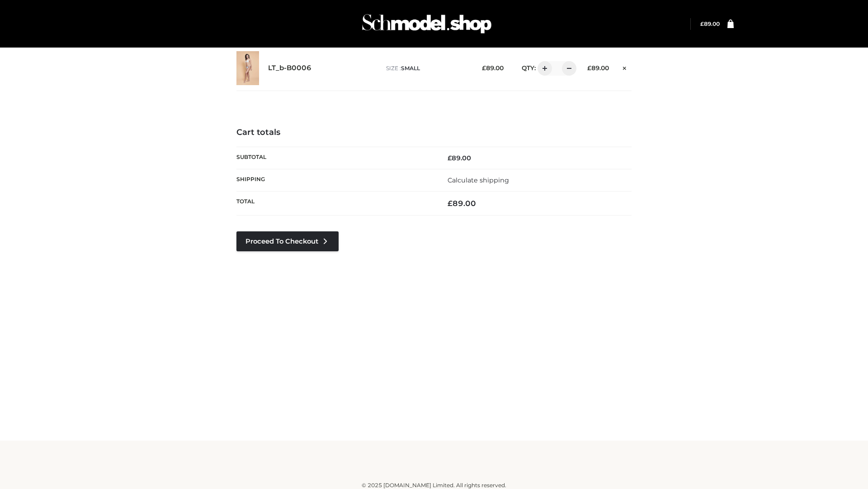  What do you see at coordinates (248, 68) in the screenshot?
I see `img: LT_b-B0006 - SMALL` at bounding box center [248, 68].